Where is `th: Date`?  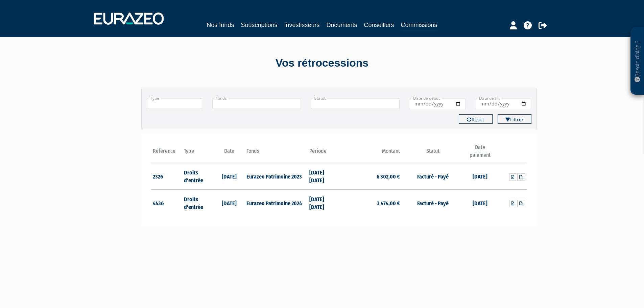
th: Date is located at coordinates (229, 153).